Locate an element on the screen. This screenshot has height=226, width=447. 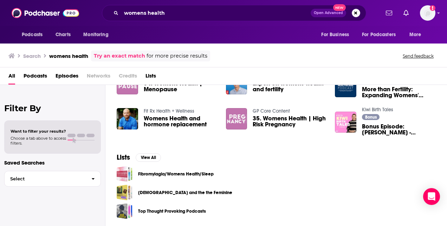
button: Show profile menu is located at coordinates (428, 13).